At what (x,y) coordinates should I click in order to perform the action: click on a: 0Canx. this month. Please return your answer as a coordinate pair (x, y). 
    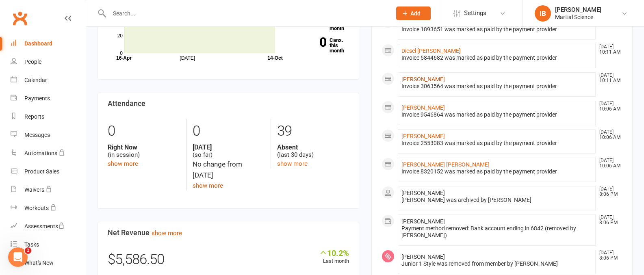
    Looking at the image, I should click on (323, 45).